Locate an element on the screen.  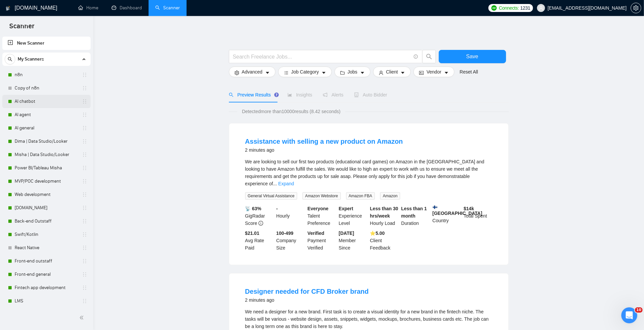
span: bars is located at coordinates (286, 72).